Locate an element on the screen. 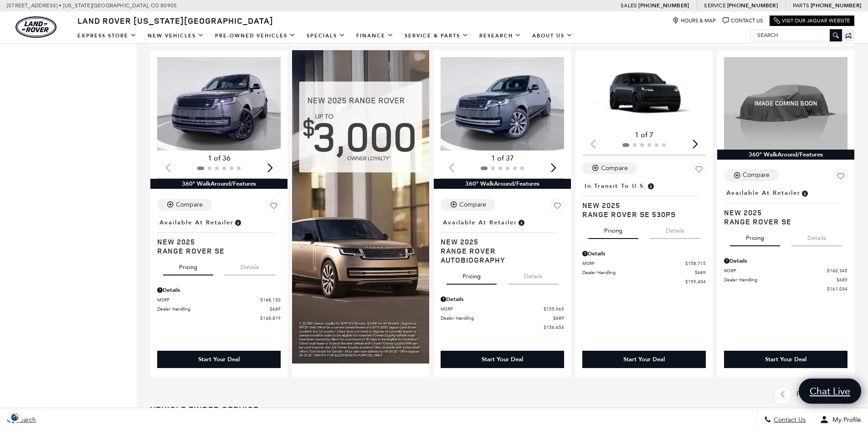 Image resolution: width=868 pixels, height=431 pixels. input: Search is located at coordinates (796, 36).